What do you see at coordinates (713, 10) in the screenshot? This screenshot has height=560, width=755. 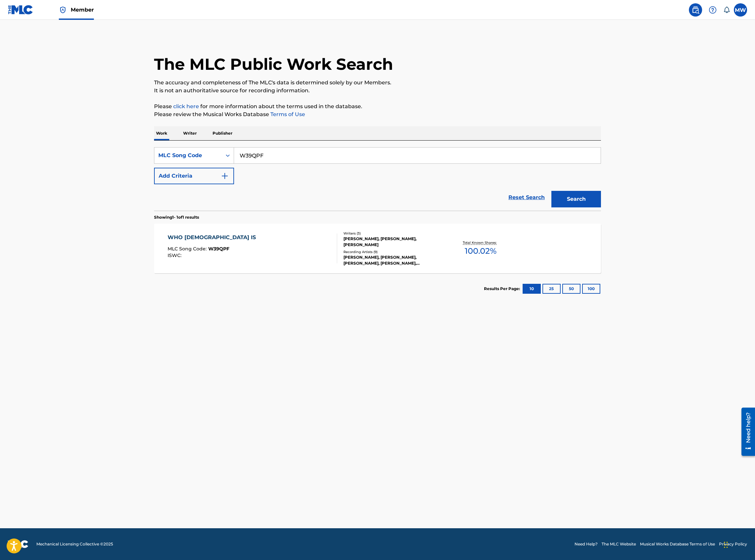 I see `div: Help` at bounding box center [713, 10].